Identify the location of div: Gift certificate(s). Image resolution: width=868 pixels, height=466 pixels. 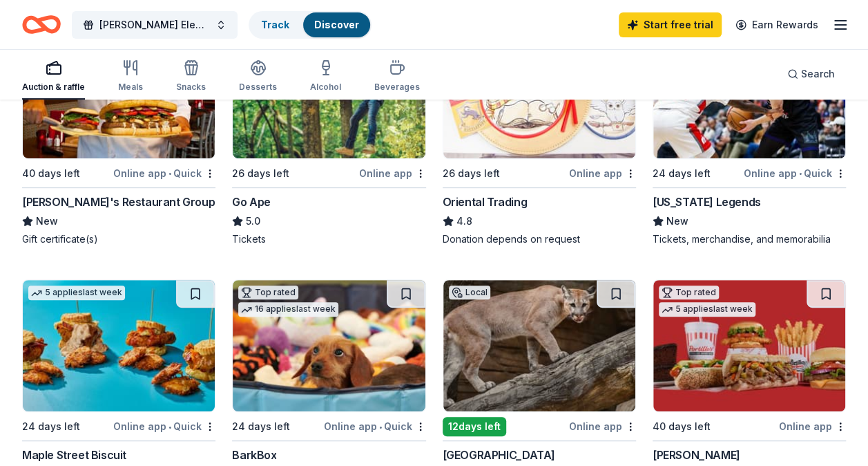
(119, 239).